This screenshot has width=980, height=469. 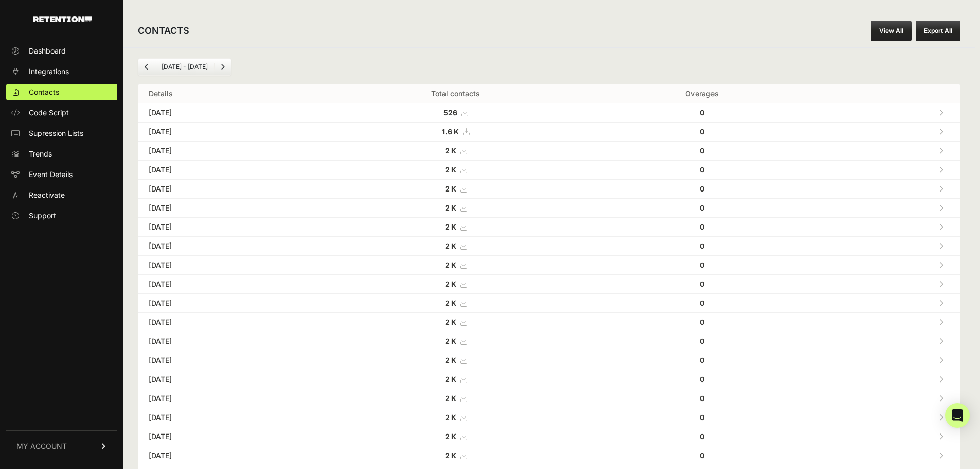 What do you see at coordinates (62, 19) in the screenshot?
I see `img: Retention.com` at bounding box center [62, 19].